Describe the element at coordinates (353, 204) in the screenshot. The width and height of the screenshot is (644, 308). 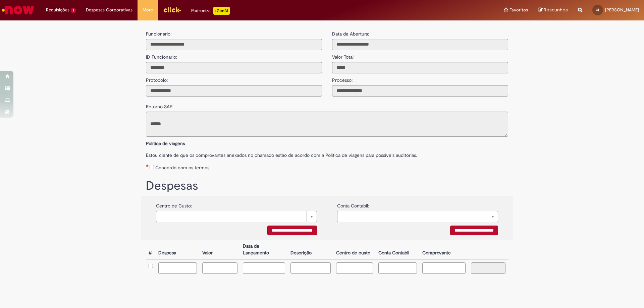
I see `label: Conta Contabil:` at that location.